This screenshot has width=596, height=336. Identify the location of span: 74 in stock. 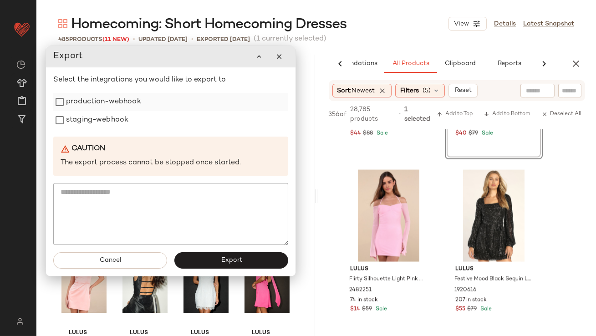
(364, 300).